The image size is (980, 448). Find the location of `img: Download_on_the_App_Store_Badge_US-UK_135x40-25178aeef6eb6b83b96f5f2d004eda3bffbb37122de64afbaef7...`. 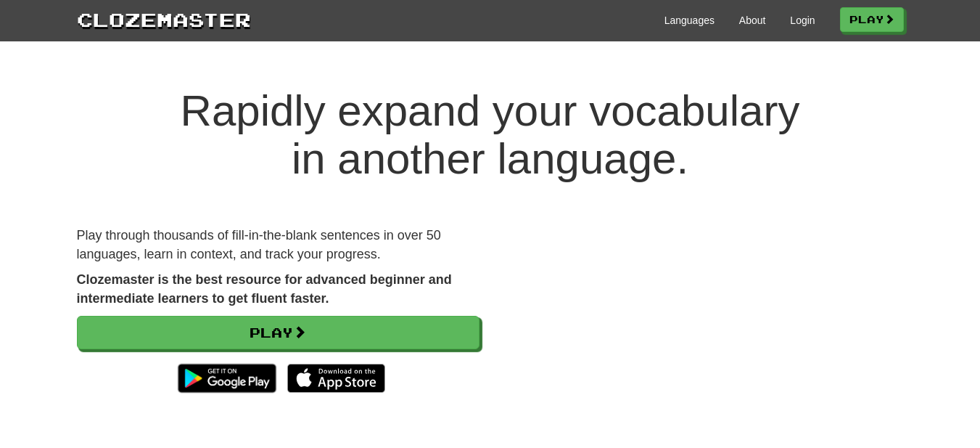

img: Download_on_the_App_Store_Badge_US-UK_135x40-25178aeef6eb6b83b96f5f2d004eda3bffbb37122de64afbaef7... is located at coordinates (336, 378).